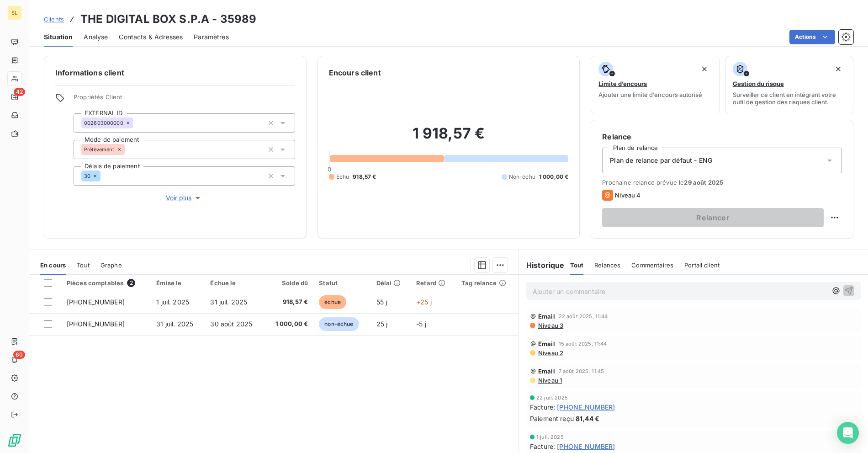 This screenshot has height=453, width=868. What do you see at coordinates (339, 324) in the screenshot?
I see `span: non-échue` at bounding box center [339, 324].